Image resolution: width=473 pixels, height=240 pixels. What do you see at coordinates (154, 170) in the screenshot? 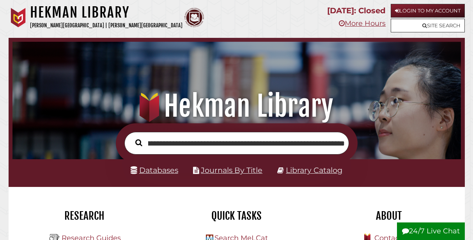
I see `a: Databases` at bounding box center [154, 170].